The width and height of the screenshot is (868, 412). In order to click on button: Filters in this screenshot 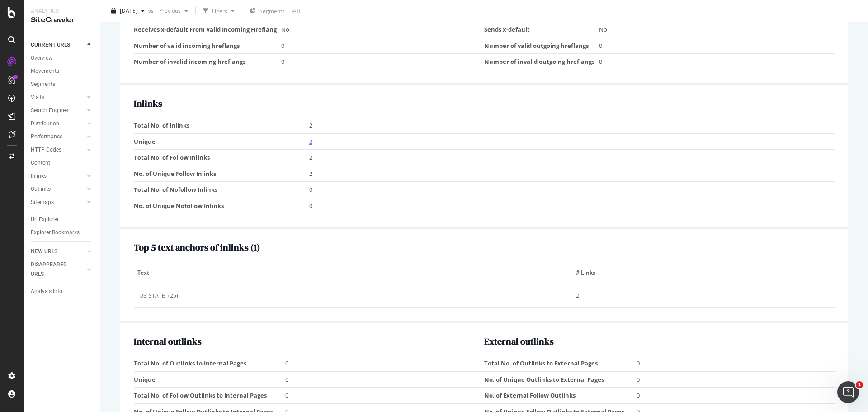, I will do `click(219, 11)`.